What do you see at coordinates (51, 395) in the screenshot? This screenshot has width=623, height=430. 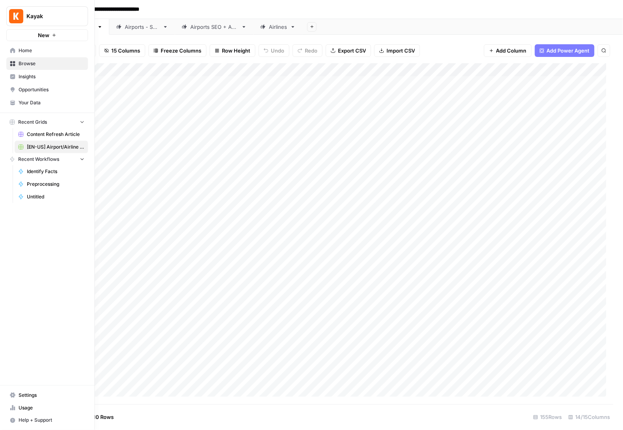 I see `span: Settings` at bounding box center [51, 395].